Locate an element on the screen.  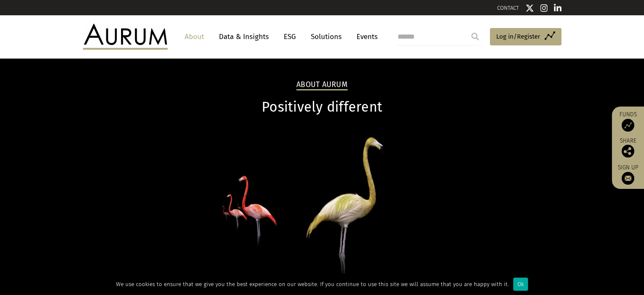
img: Instagram icon is located at coordinates (544, 8).